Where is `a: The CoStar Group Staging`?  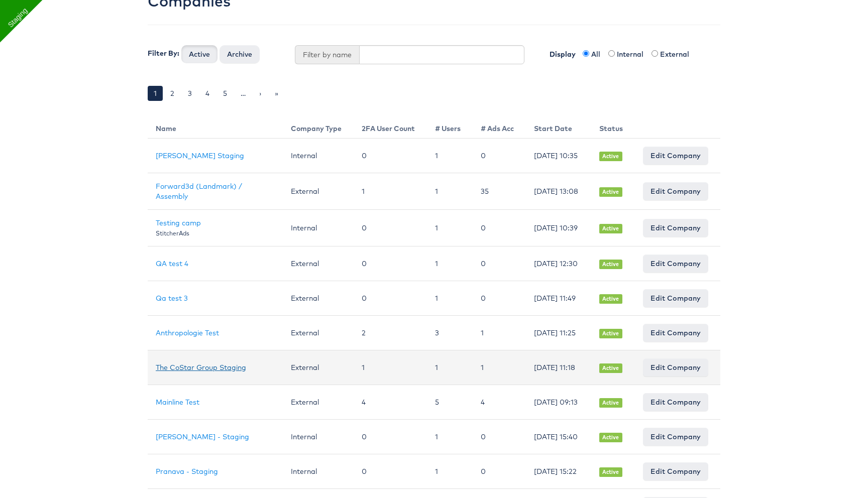
a: The CoStar Group Staging is located at coordinates (201, 367).